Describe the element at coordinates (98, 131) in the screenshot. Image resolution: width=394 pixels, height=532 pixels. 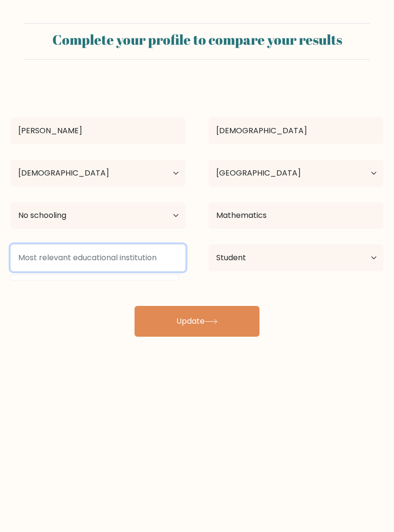
I see `input: First name` at that location.